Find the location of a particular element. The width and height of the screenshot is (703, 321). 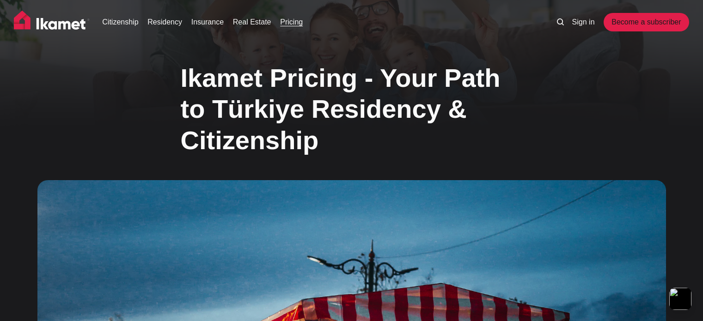

a: Become a subscriber is located at coordinates (646, 22).